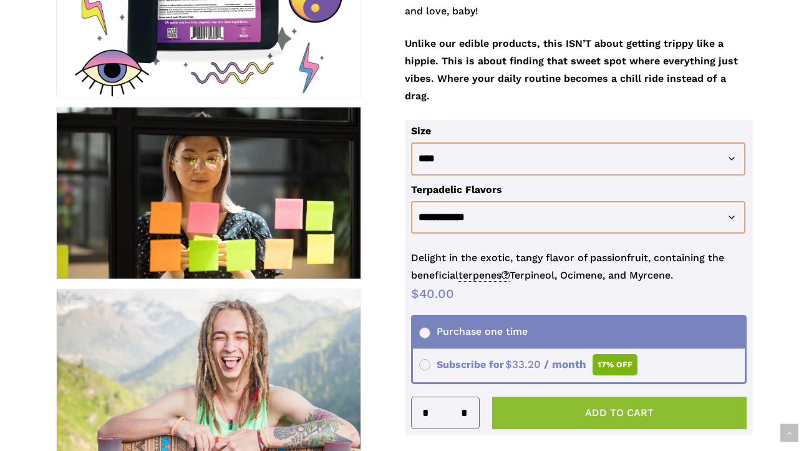 This screenshot has height=451, width=809. I want to click on p: Delight in the exotic, tangy flavor of passionfruit, containing the beneficial Terpineol, Ocimene..., so click(579, 266).